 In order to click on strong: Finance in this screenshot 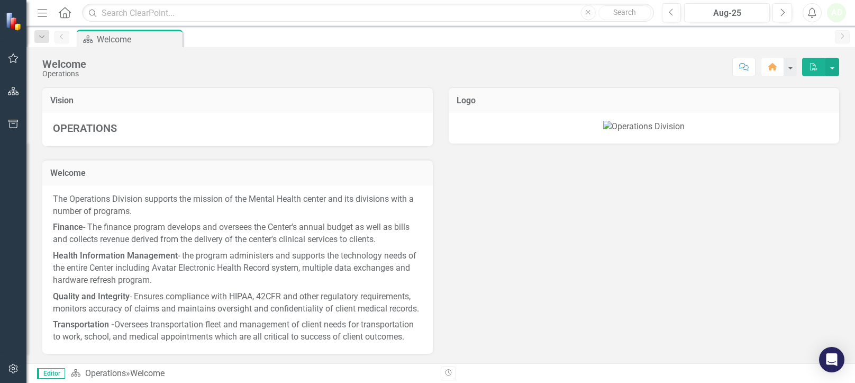, I will do `click(68, 227)`.